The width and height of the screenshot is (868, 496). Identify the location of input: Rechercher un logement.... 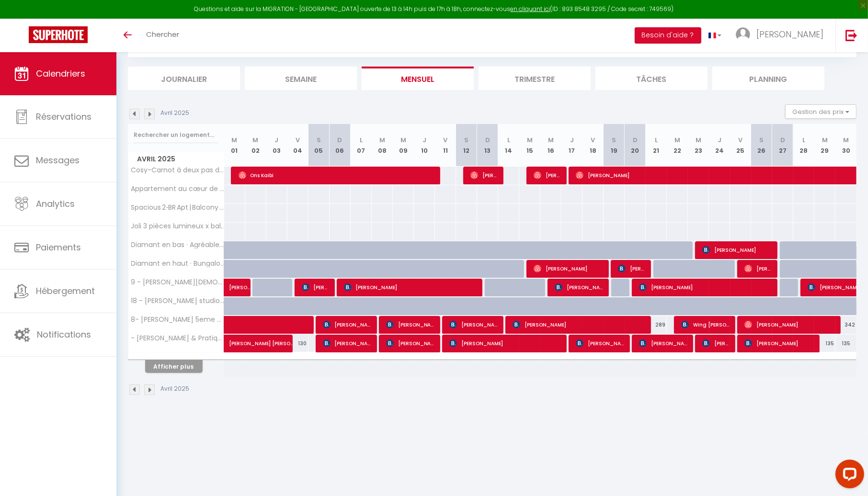
(176, 135).